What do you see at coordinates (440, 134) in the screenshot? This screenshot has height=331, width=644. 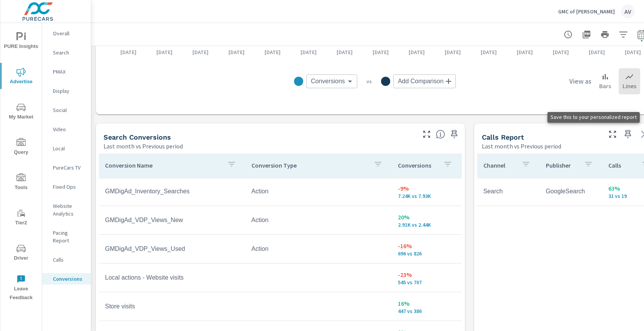 I see `span: Search Conversions include Actions, Leads and Unmapped Conversions` at bounding box center [440, 134].